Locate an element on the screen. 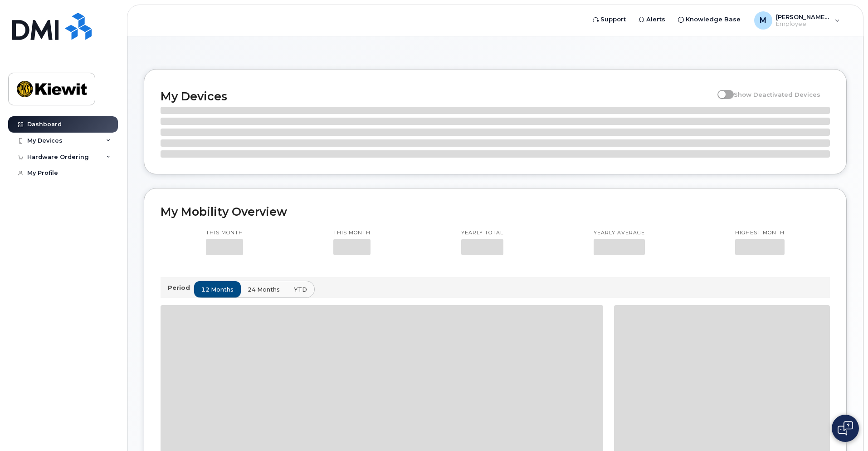 This screenshot has height=451, width=868. h2: My Devices is located at coordinates (437, 96).